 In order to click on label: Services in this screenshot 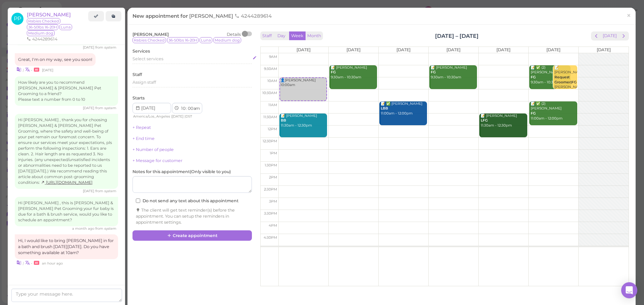, I will do `click(141, 51)`.